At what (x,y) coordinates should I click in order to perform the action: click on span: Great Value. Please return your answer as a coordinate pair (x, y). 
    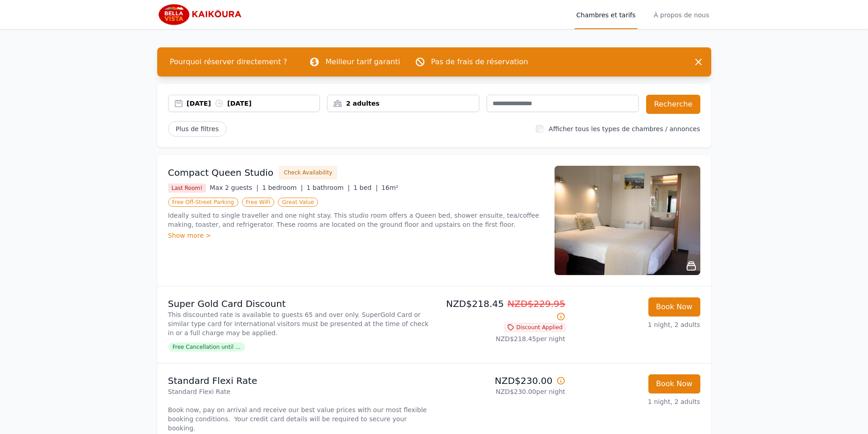
    Looking at the image, I should click on (298, 202).